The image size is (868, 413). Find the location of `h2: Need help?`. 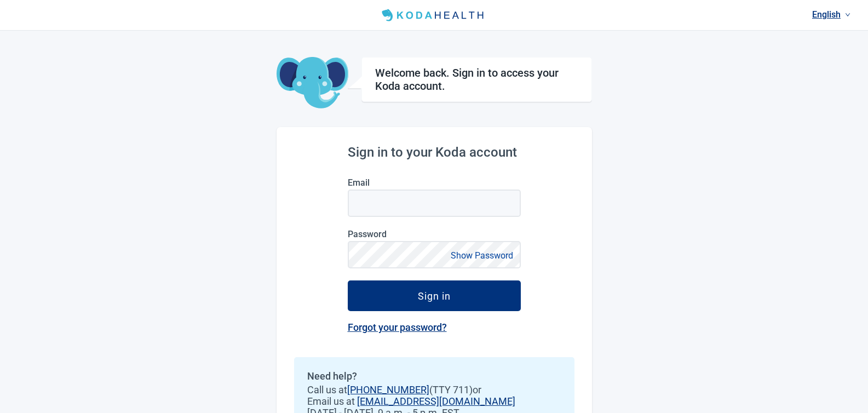

h2: Need help? is located at coordinates (434, 375).